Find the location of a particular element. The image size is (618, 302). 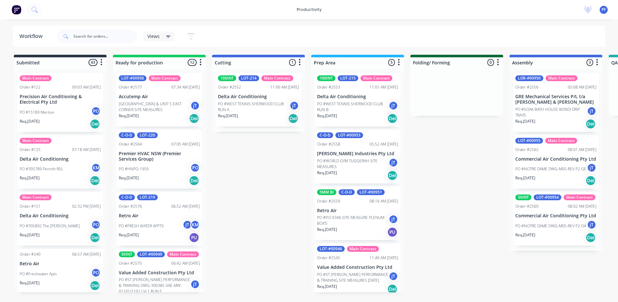

img: Factory is located at coordinates (16, 10).